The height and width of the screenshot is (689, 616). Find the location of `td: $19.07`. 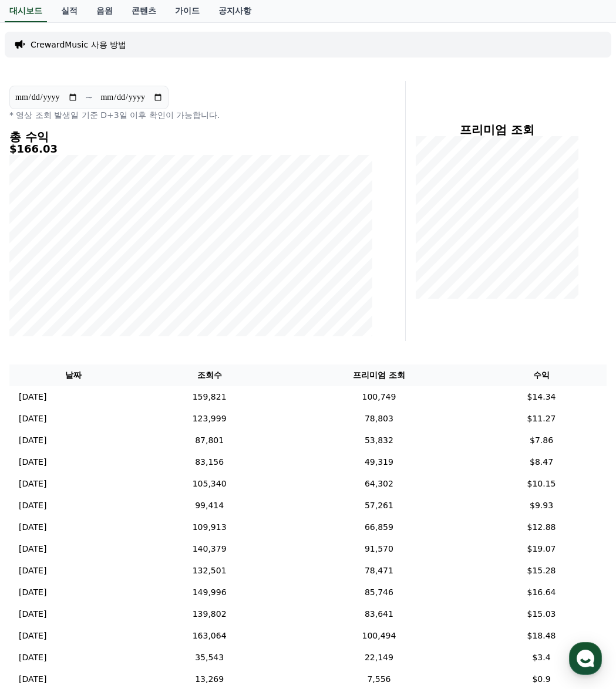

td: $19.07 is located at coordinates (541, 549).